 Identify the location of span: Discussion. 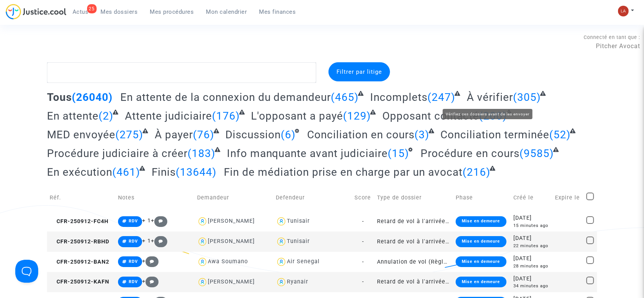
(253, 135).